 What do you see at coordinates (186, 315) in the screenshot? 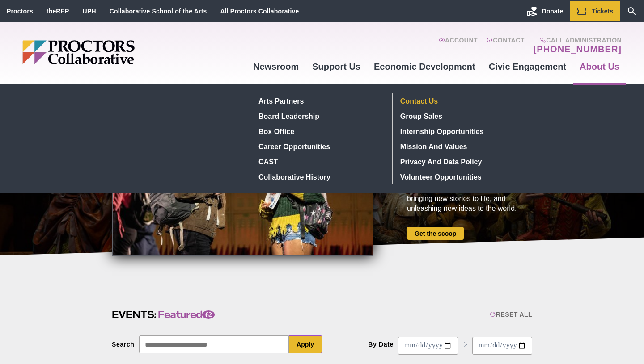
I see `span: Featured` at bounding box center [186, 315].